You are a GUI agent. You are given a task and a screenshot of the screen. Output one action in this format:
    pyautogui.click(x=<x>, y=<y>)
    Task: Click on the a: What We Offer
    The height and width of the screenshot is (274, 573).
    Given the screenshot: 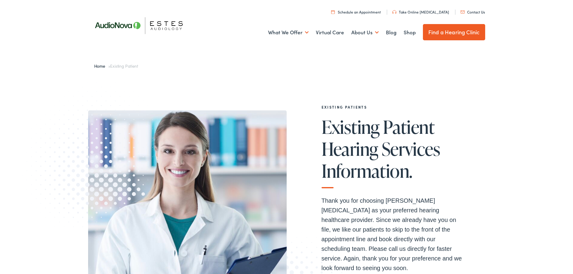 What is the action you would take?
    pyautogui.click(x=288, y=32)
    